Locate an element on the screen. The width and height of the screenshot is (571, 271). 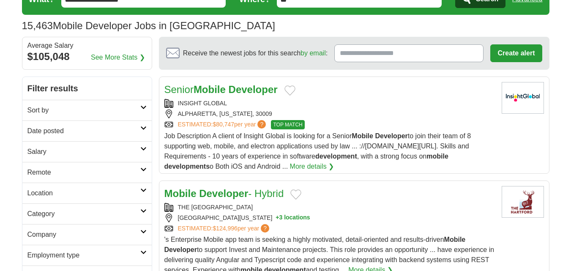
a: Company is located at coordinates (87, 234).